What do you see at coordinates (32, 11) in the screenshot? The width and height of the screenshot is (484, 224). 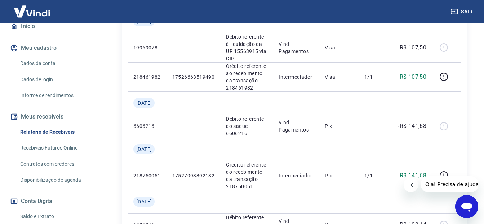 I see `img: Vindi` at bounding box center [32, 11].